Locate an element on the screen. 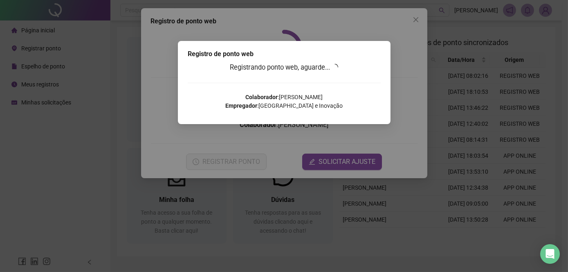 The width and height of the screenshot is (568, 272). h3: Registrando ponto web, aguarde... is located at coordinates (284, 68).